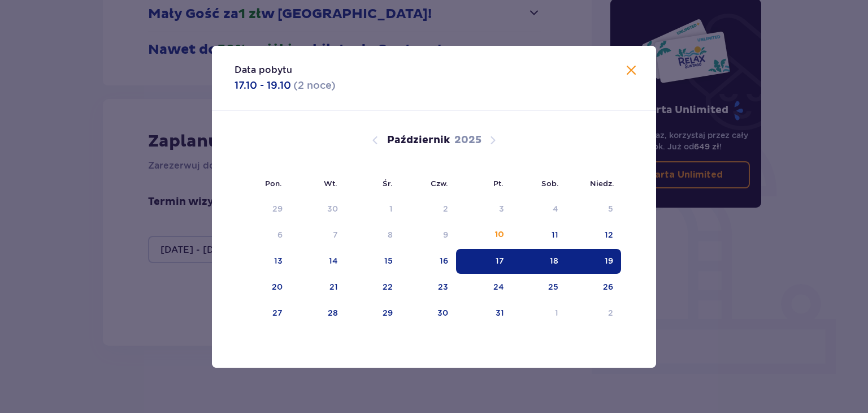 The height and width of the screenshot is (413, 868). What do you see at coordinates (539, 287) in the screenshot?
I see `td: 25` at bounding box center [539, 287].